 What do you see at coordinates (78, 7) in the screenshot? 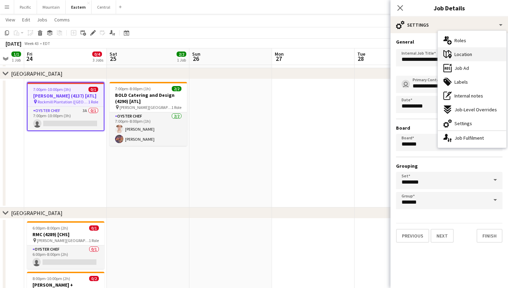
I see `button: Eastern` at bounding box center [78, 7].